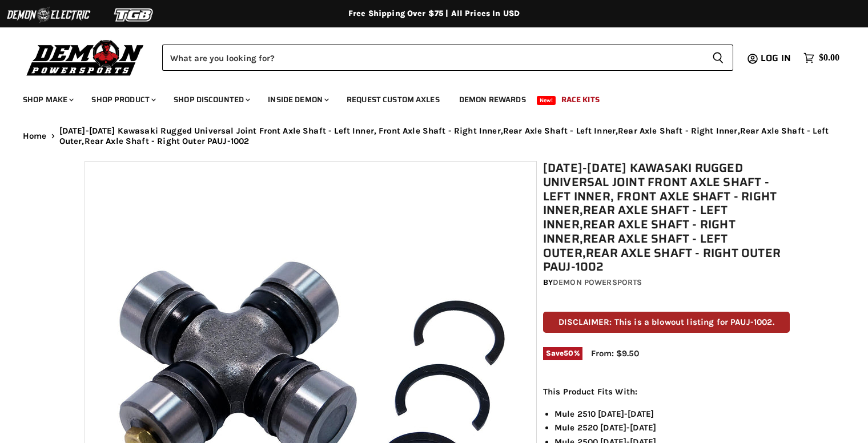 The height and width of the screenshot is (443, 868). What do you see at coordinates (49, 14) in the screenshot?
I see `img: Demon Electric Logo 2` at bounding box center [49, 14].